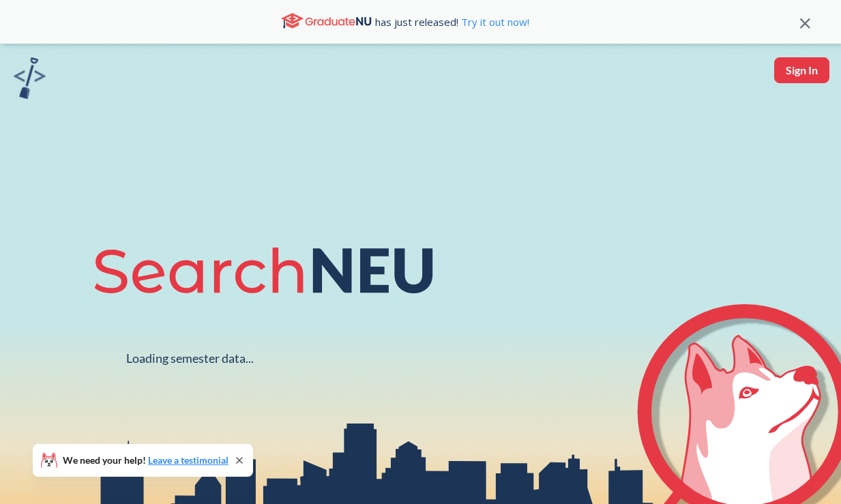 The width and height of the screenshot is (841, 504). What do you see at coordinates (802, 70) in the screenshot?
I see `button: Sign In` at bounding box center [802, 70].